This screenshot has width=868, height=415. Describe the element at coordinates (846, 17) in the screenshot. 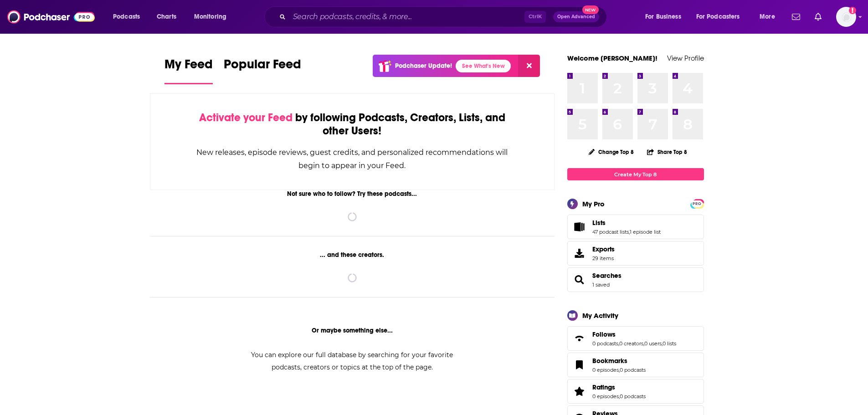

I see `button: Show profile menu` at that location.